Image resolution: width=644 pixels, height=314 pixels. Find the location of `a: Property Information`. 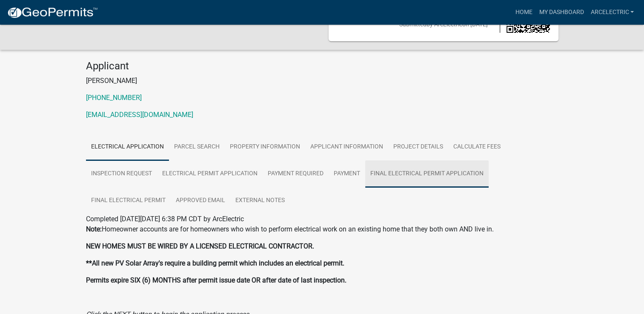

a: Property Information is located at coordinates (265, 147).